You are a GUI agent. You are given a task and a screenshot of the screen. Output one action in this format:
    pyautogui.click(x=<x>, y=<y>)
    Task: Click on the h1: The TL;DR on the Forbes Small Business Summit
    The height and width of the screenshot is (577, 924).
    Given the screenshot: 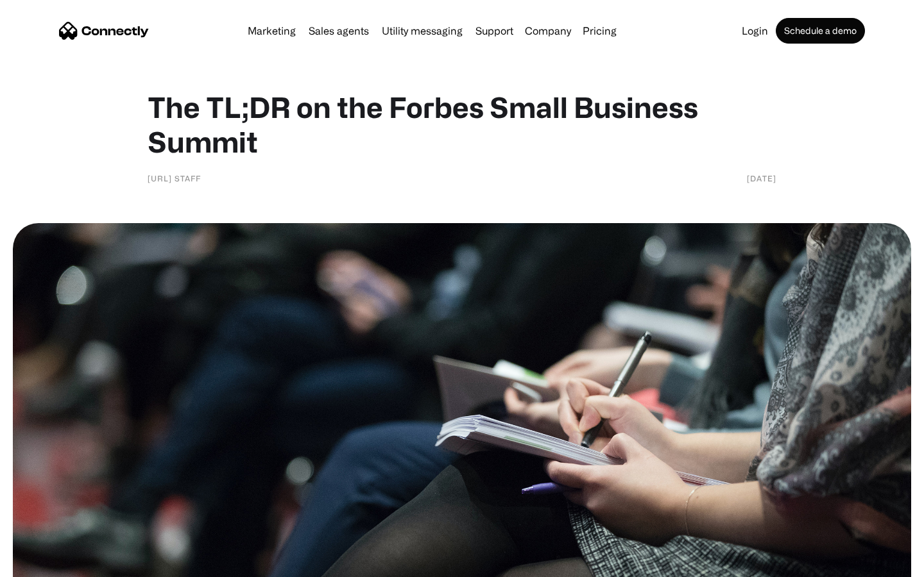 What is the action you would take?
    pyautogui.click(x=462, y=124)
    